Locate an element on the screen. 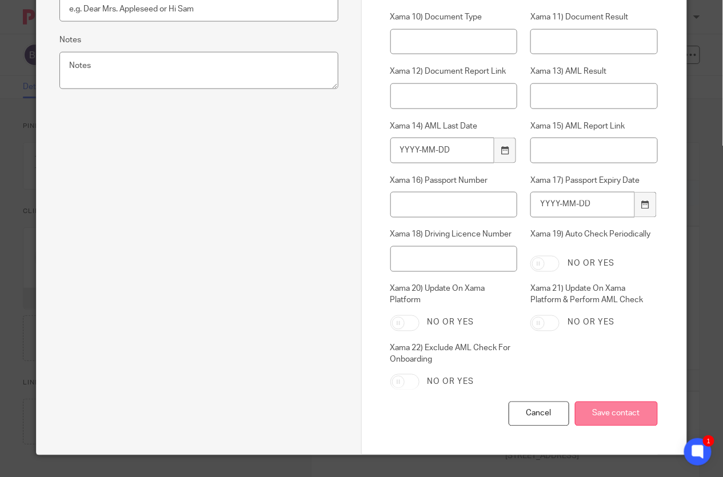  label: Xama 14) AML Last Date is located at coordinates (454, 126).